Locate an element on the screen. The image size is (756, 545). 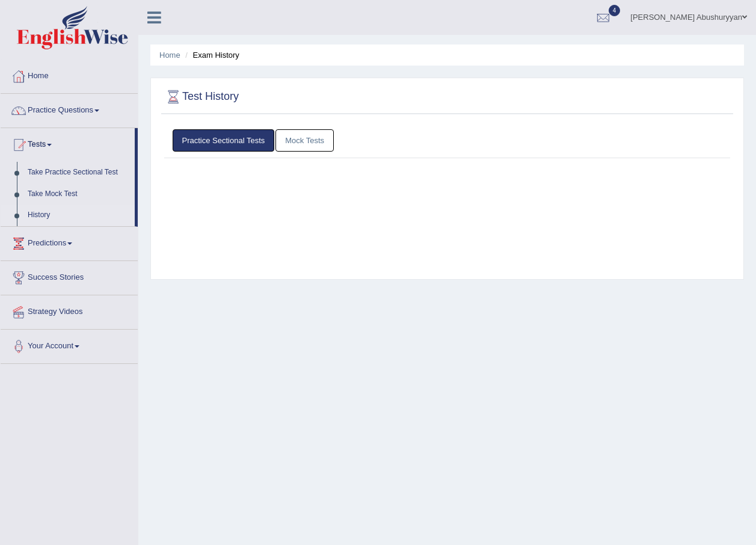
a: Tests is located at coordinates (67, 143).